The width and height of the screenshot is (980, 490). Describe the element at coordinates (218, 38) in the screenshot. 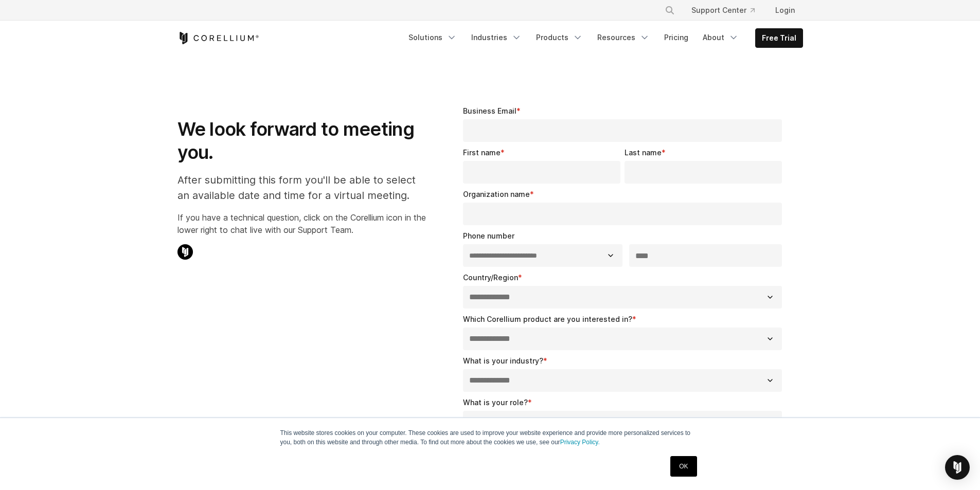

I see `a: Corellium Home` at that location.